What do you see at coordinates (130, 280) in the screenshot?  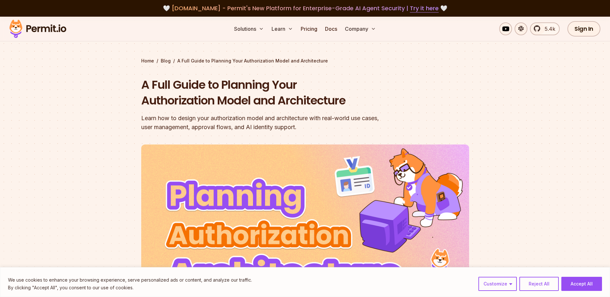 I see `p: We use cookies to enhance your browsing experience, serve personalized ads or content, and analyz...` at bounding box center [130, 280].